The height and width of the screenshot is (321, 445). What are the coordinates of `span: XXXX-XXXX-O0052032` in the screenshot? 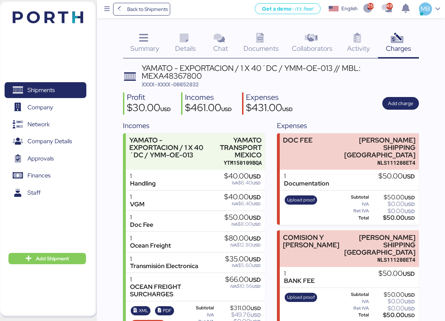 It's located at (170, 84).